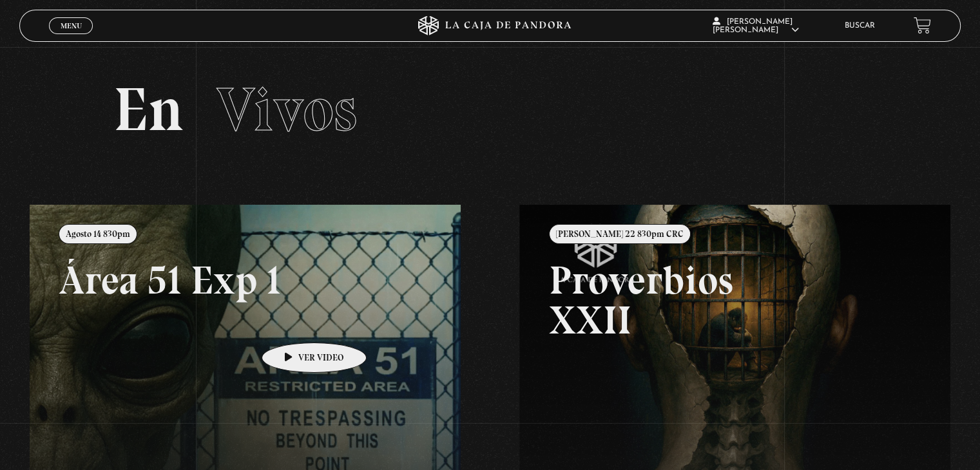 The width and height of the screenshot is (980, 470). What do you see at coordinates (859, 26) in the screenshot?
I see `a: Buscar` at bounding box center [859, 26].